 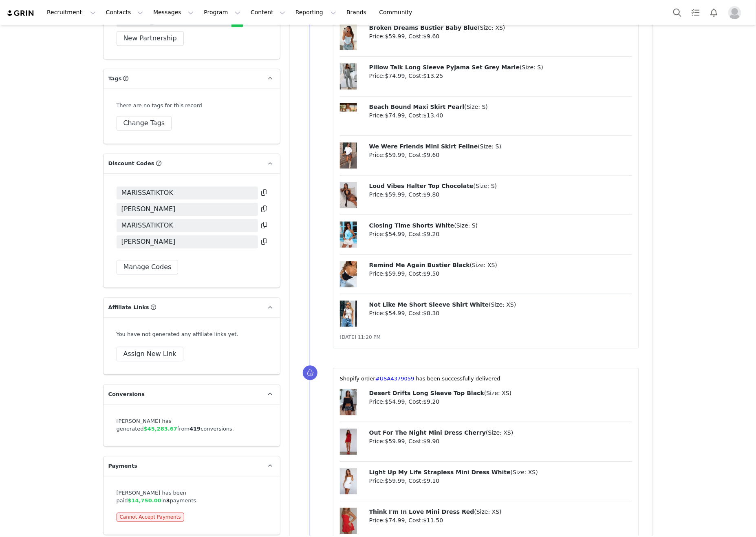 What do you see at coordinates (431, 313) in the screenshot?
I see `span: $8.30` at bounding box center [431, 313].